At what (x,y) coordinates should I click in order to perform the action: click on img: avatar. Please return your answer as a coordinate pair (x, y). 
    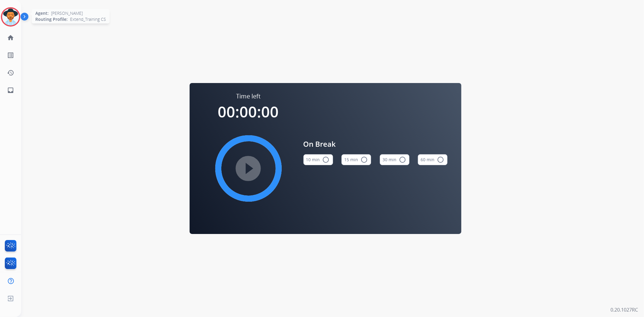
    Looking at the image, I should click on (11, 17).